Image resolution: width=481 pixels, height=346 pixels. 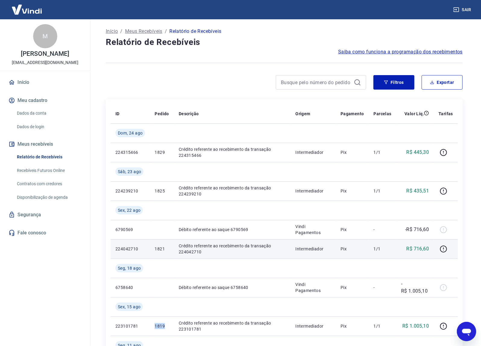 What do you see at coordinates (189, 114) in the screenshot?
I see `p: Descrição` at bounding box center [189, 114].